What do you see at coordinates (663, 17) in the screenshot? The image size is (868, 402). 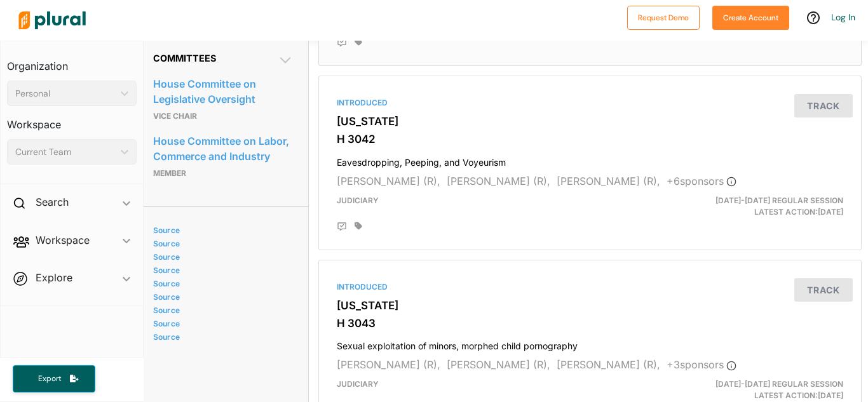 I see `a: Request Demo` at bounding box center [663, 17].